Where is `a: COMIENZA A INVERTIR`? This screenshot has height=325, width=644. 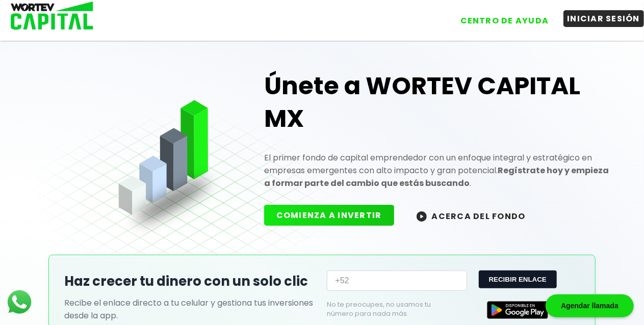
a: COMIENZA A INVERTIR is located at coordinates (334, 215).